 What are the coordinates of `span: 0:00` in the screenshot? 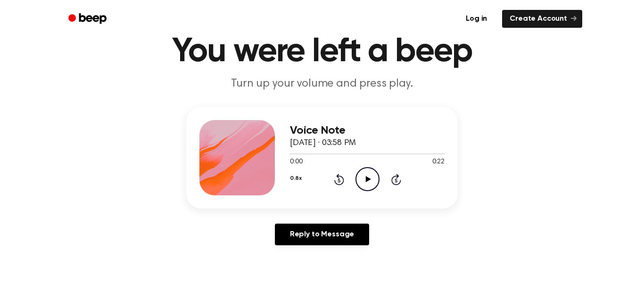 It's located at (296, 162).